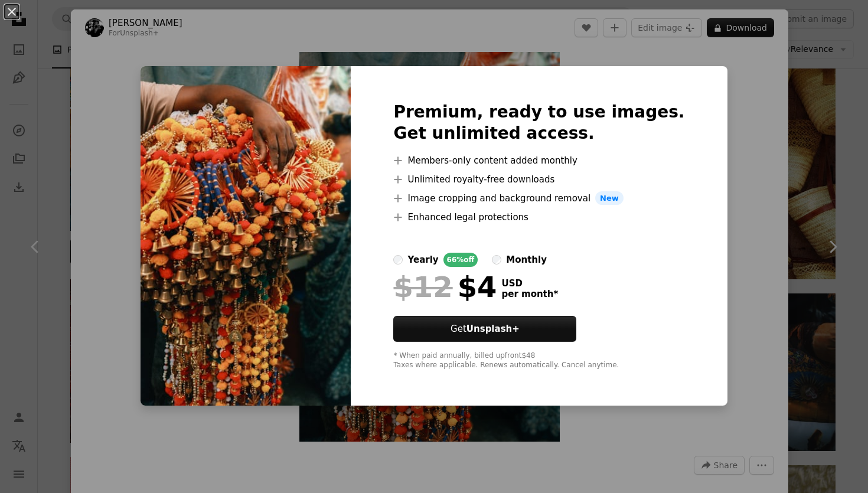 Image resolution: width=868 pixels, height=493 pixels. What do you see at coordinates (539, 160) in the screenshot?
I see `li: Members-only content added monthly` at bounding box center [539, 160].